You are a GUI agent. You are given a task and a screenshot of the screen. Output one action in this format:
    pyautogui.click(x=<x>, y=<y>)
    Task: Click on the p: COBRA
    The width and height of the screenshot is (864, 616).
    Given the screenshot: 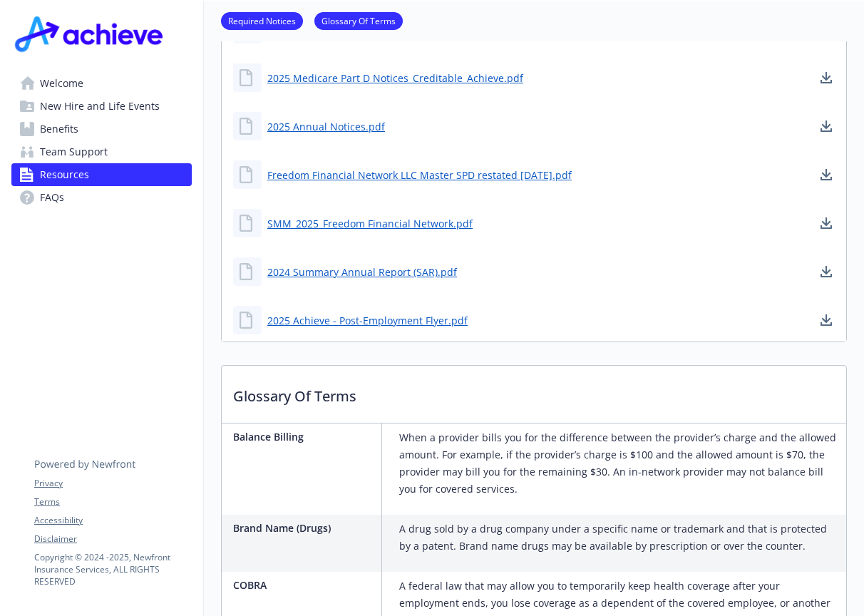 What is the action you would take?
    pyautogui.click(x=304, y=585)
    